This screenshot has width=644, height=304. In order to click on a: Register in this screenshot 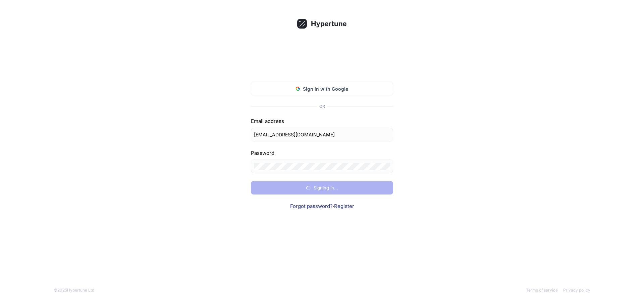, I will do `click(344, 206)`.